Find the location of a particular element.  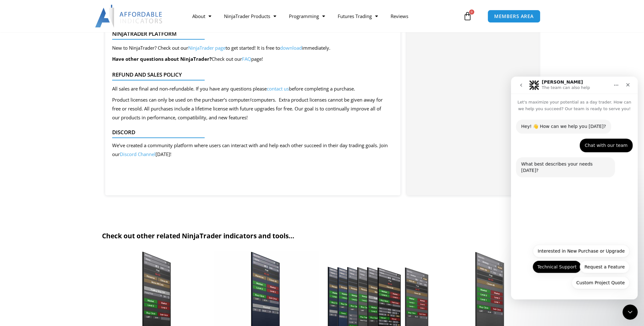

a: About is located at coordinates (201, 16).